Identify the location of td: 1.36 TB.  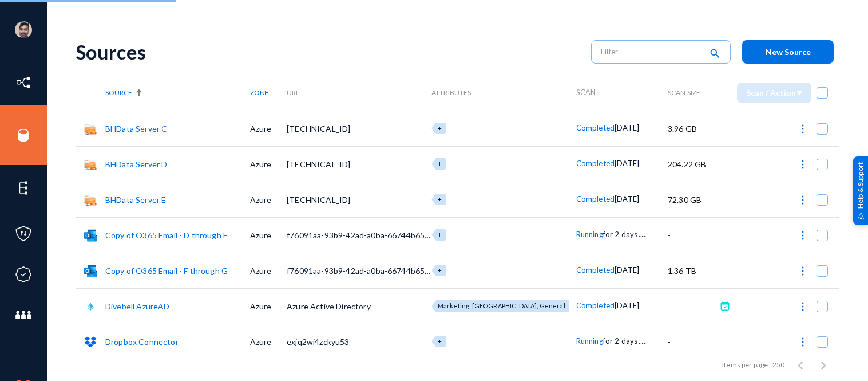
(692, 271).